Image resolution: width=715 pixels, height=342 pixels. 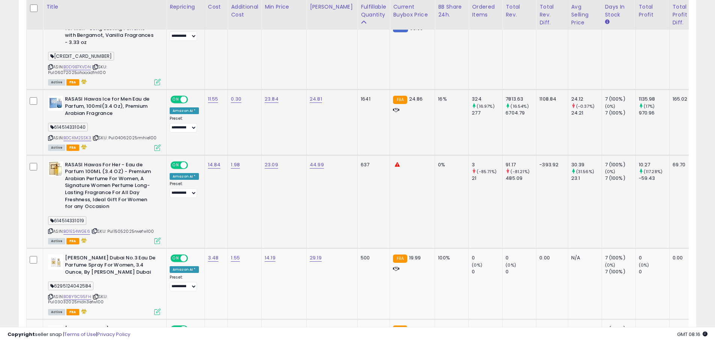 What do you see at coordinates (124, 138) in the screenshot?
I see `span: | SKU: Pul04062025rmhie100` at bounding box center [124, 138].